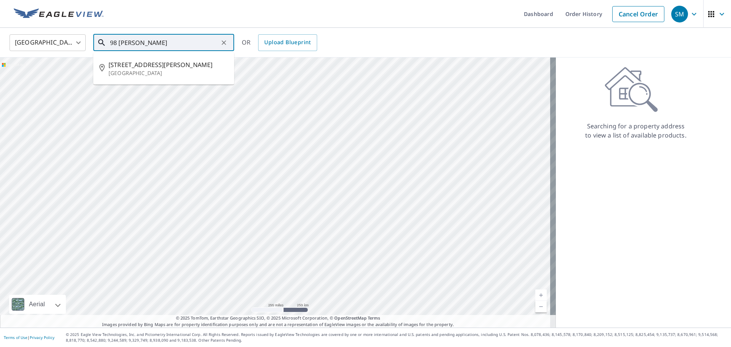 This screenshot has height=347, width=731. Describe the element at coordinates (680, 14) in the screenshot. I see `div: SM` at that location.